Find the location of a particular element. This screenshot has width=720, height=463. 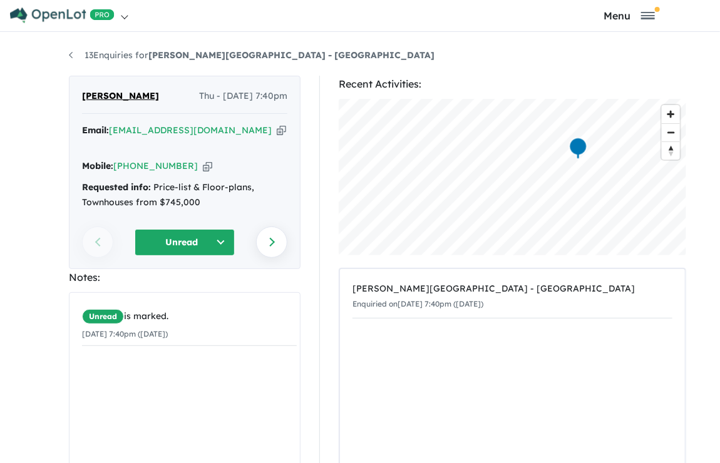

div: Price-list & Floor-plans, Townhouses from $745,000 is located at coordinates (185, 195).